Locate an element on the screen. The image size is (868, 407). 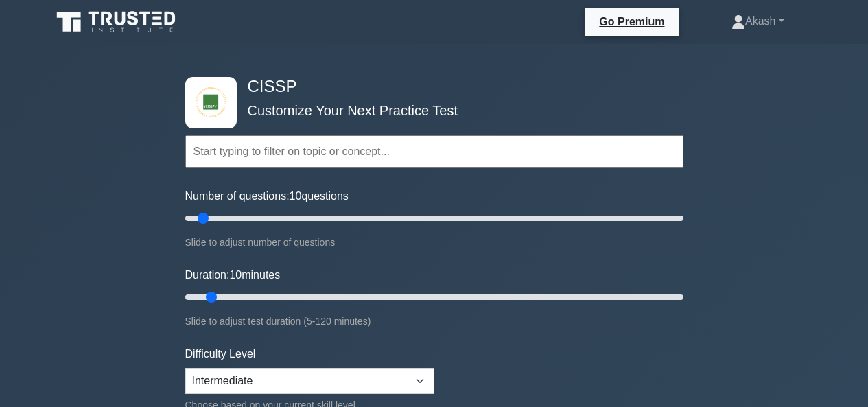
a: Go Premium is located at coordinates (632, 21).